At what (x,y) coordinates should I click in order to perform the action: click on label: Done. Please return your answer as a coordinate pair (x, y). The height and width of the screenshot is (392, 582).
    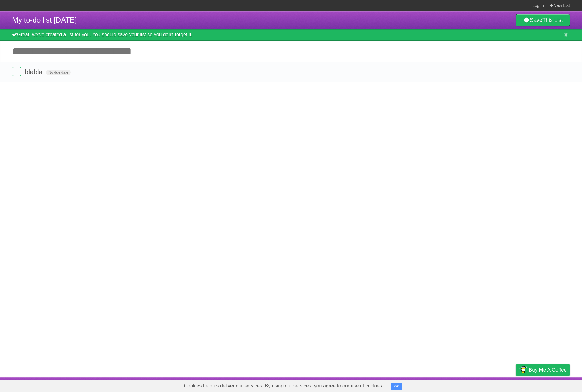
    Looking at the image, I should click on (17, 72).